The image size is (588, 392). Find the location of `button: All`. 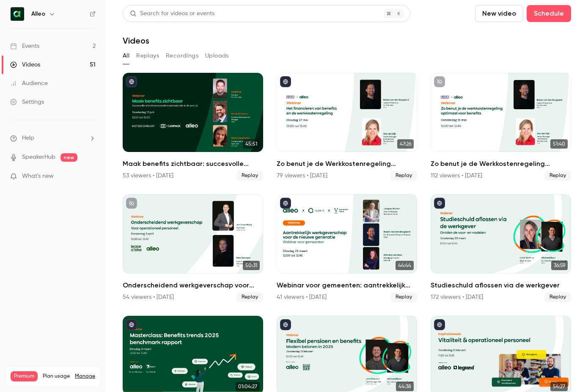

button: All is located at coordinates (126, 56).